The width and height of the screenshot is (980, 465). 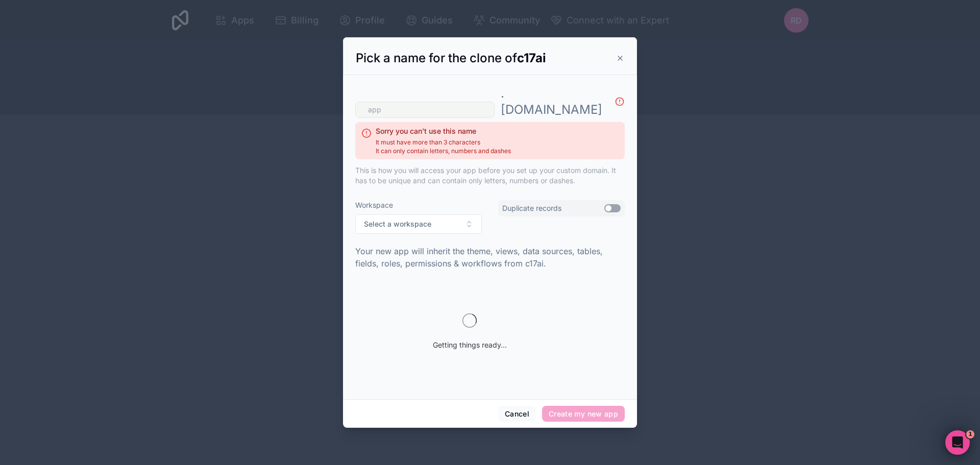 What do you see at coordinates (470, 345) in the screenshot?
I see `span: Getting things ready...` at bounding box center [470, 345].